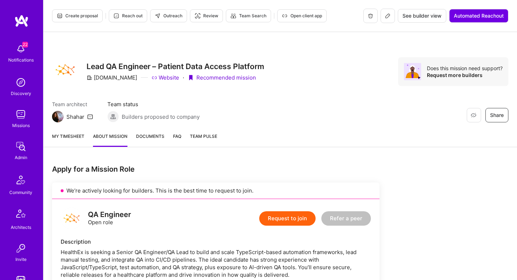 This screenshot has width=517, height=280. I want to click on img: bell, so click(21, 49).